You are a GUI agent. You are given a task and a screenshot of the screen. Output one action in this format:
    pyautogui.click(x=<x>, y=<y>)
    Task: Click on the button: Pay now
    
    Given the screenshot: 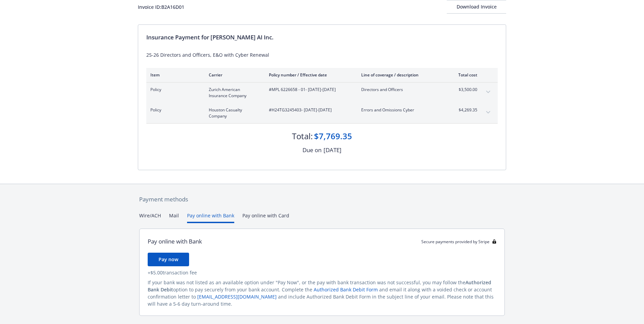 What is the action you would take?
    pyautogui.click(x=168, y=259)
    